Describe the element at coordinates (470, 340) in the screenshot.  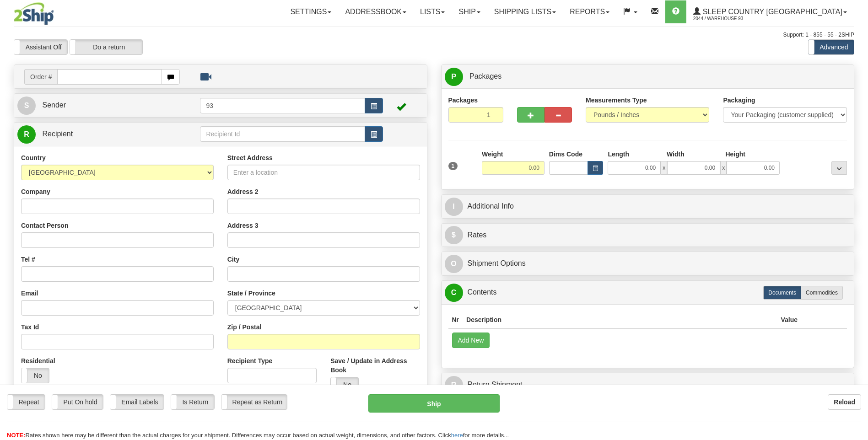
I see `button: Add New` at that location.